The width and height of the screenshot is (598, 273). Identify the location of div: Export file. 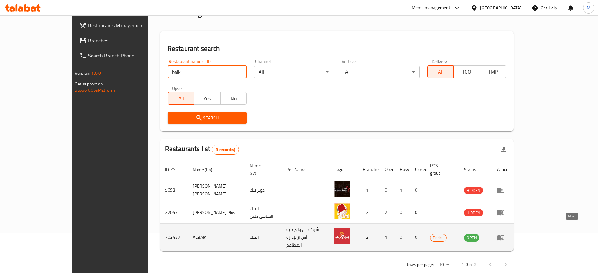
(504, 150).